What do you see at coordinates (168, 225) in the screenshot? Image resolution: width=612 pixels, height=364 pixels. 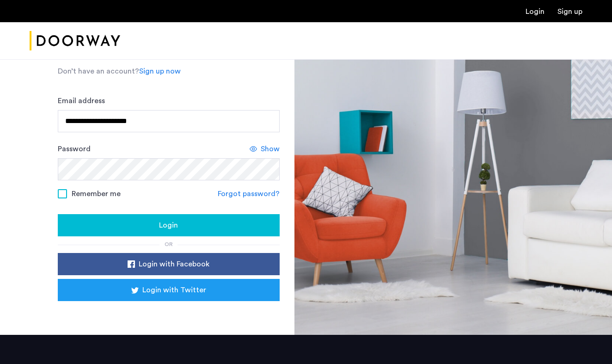 I see `span: Login` at bounding box center [168, 225].